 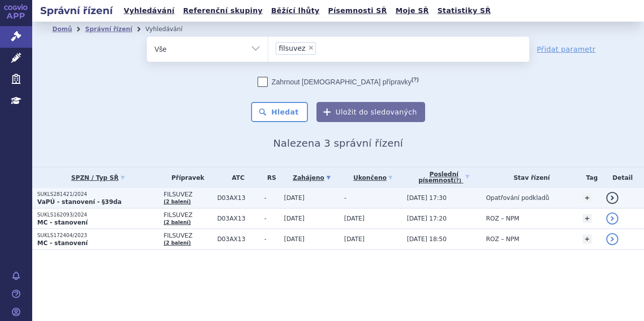 I want to click on a: Písemnosti SŘ, so click(x=357, y=10).